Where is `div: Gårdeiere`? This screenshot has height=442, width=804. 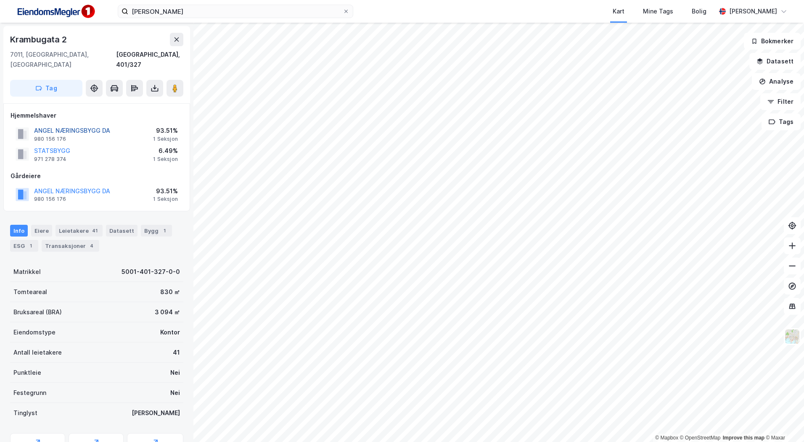
div: Gårdeiere is located at coordinates (97, 176).